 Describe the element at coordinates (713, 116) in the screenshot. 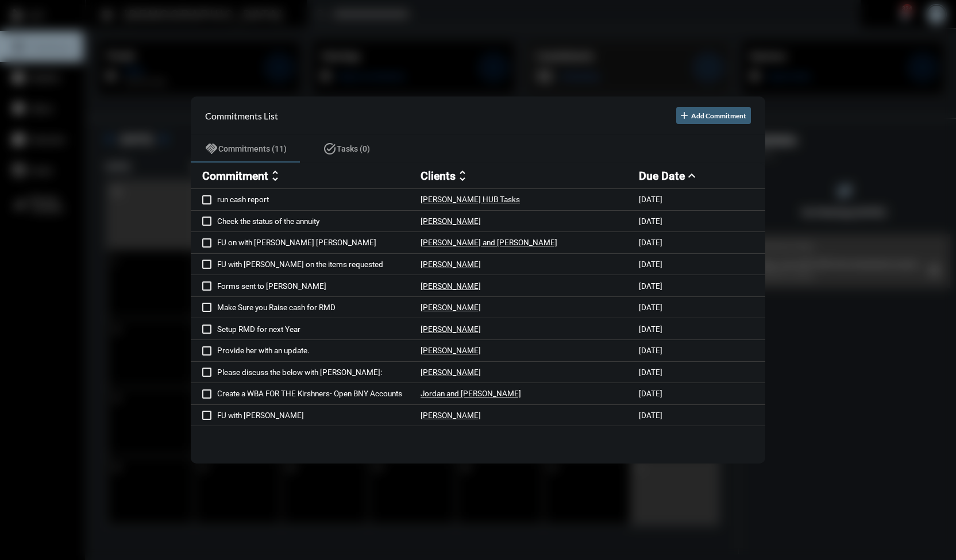

I see `button: Add Commitment` at that location.